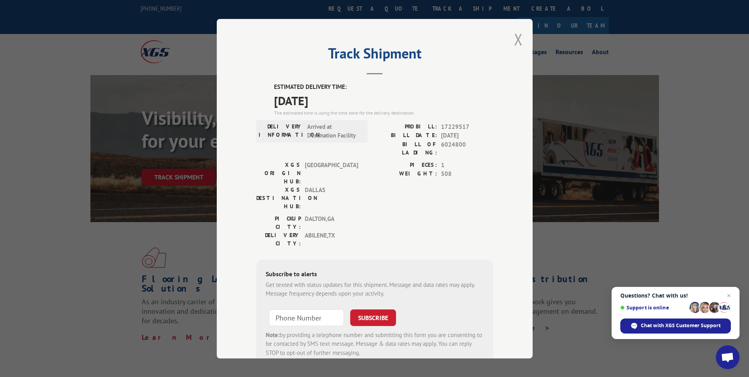 The height and width of the screenshot is (377, 749). Describe the element at coordinates (375, 289) in the screenshot. I see `div: Get texted with status updates for this shipment. Message and data rates may apply. Message frequ...` at that location.